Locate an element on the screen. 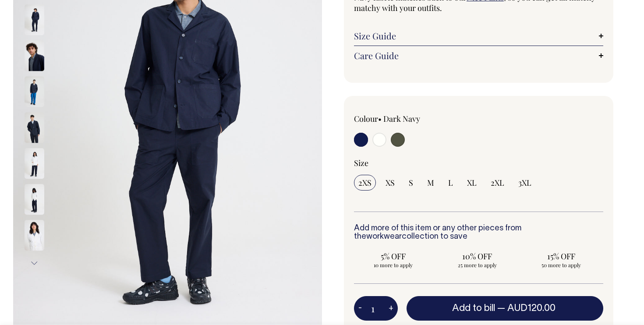  button: Next is located at coordinates (34, 263).